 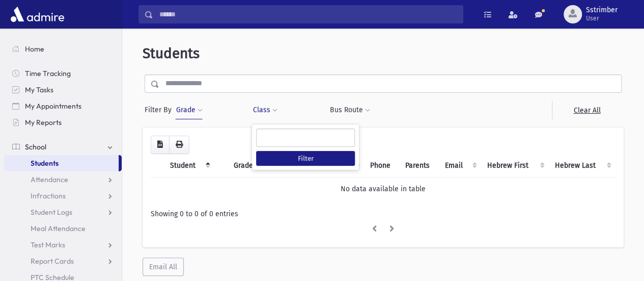 What do you see at coordinates (308, 15) in the screenshot?
I see `input: Search` at bounding box center [308, 15].